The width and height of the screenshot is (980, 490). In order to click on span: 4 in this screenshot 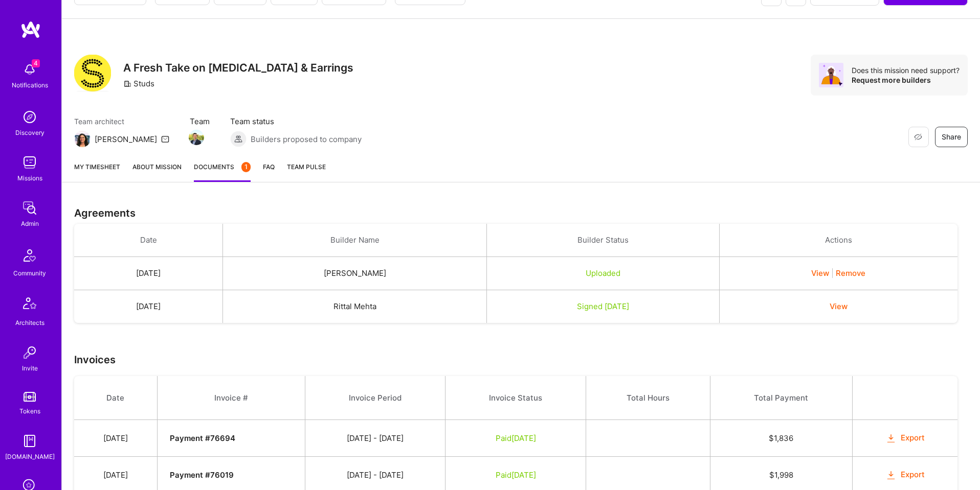, I will do `click(36, 63)`.